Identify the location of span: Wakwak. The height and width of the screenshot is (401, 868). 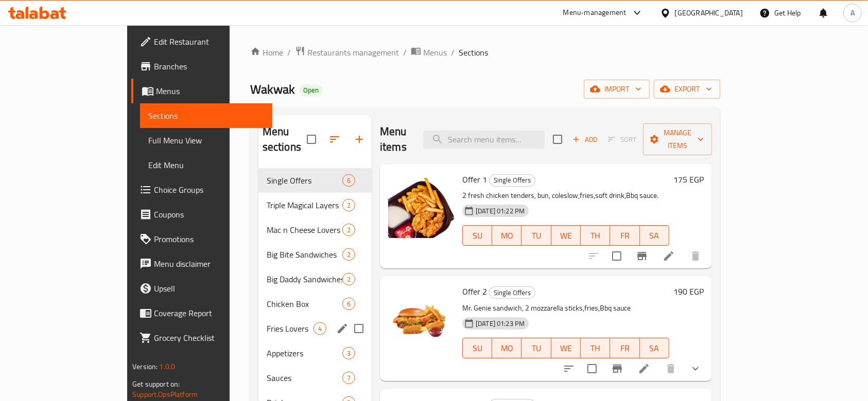
(272, 89).